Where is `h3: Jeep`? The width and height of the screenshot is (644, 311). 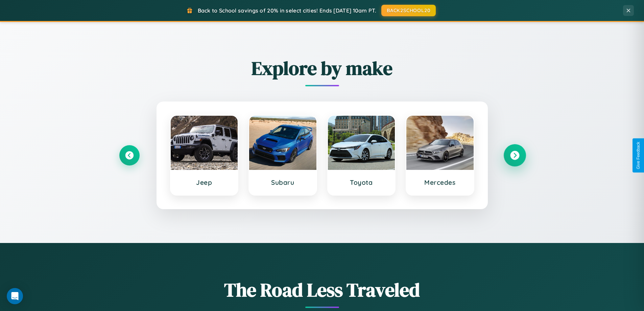 h3: Jeep is located at coordinates (204, 182).